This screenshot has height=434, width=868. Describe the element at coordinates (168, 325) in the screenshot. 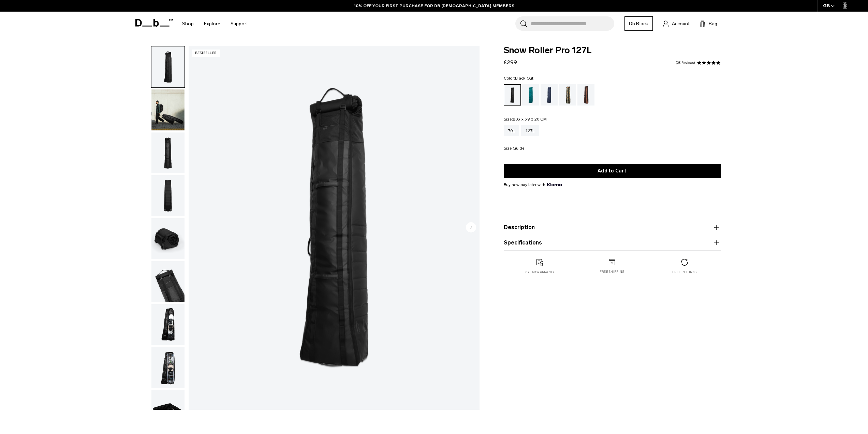

I see `button: Snow_roller_pro_black_out_new_db5.png` at that location.